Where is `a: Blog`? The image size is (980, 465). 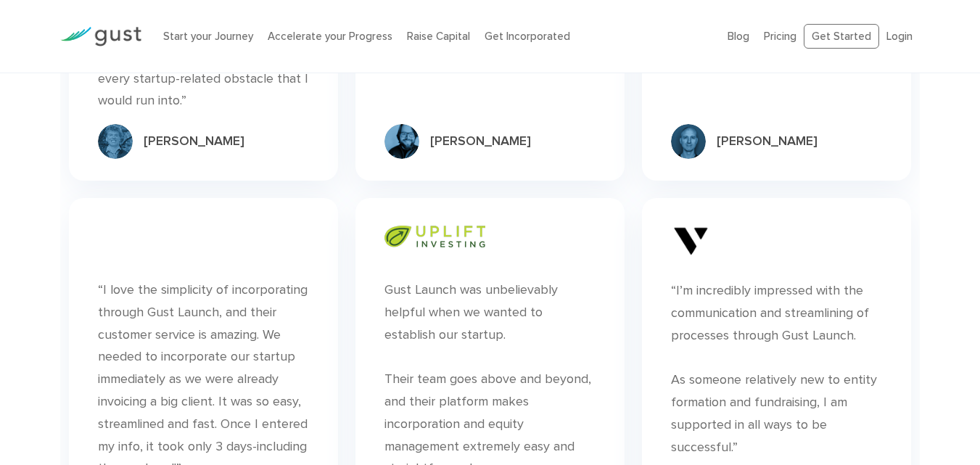
a: Blog is located at coordinates (738, 36).